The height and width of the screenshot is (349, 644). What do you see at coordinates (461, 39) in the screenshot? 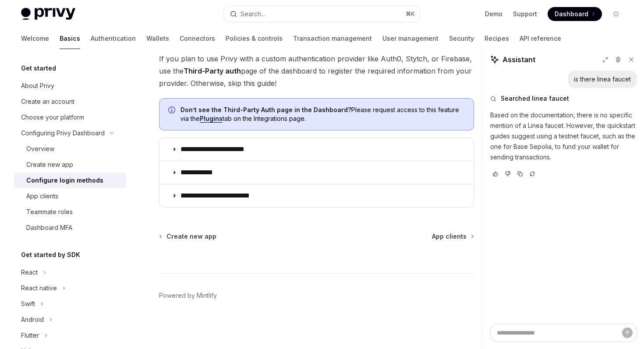
I see `a: Security` at bounding box center [461, 39].